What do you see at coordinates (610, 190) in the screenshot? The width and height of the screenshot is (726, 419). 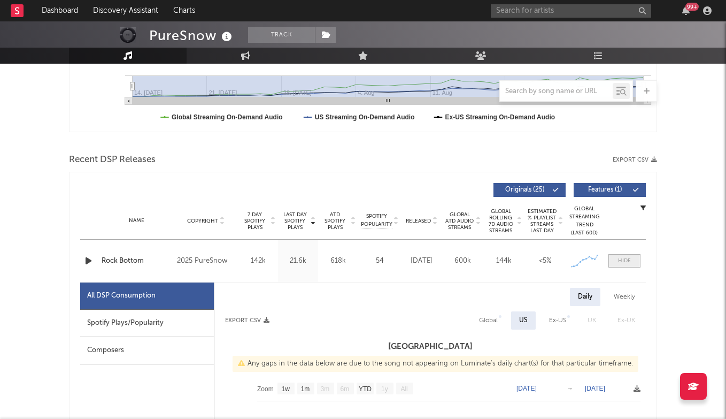 I see `button: Features(1)` at bounding box center [610, 190].